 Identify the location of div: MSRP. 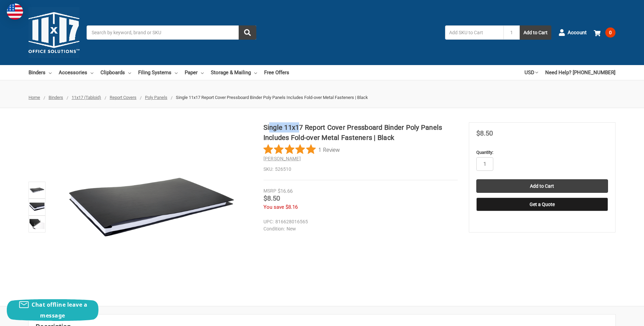
(270, 191).